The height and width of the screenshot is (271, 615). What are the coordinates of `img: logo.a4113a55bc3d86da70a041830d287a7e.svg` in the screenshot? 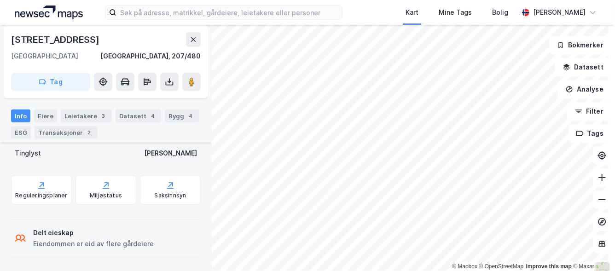 It's located at (49, 12).